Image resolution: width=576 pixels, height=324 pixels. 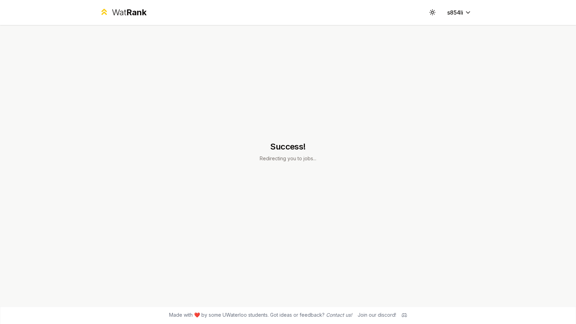 I want to click on span: s854li, so click(x=455, y=13).